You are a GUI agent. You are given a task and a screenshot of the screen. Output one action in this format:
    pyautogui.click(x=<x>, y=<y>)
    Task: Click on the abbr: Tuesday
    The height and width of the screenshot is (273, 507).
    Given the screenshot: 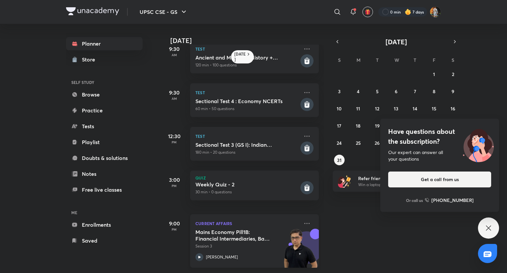 What is the action you would take?
    pyautogui.click(x=377, y=60)
    